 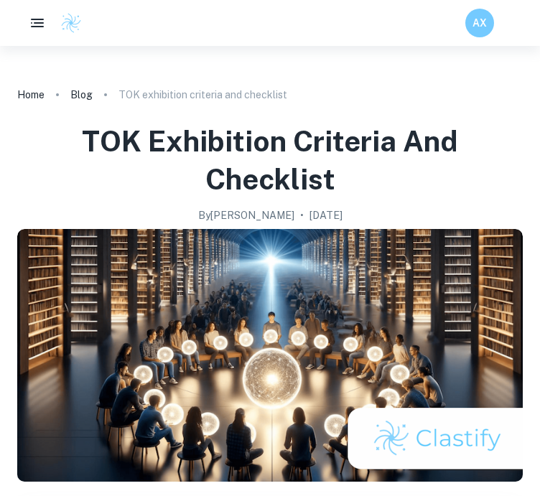 I want to click on a: Clastify logo, so click(x=67, y=23).